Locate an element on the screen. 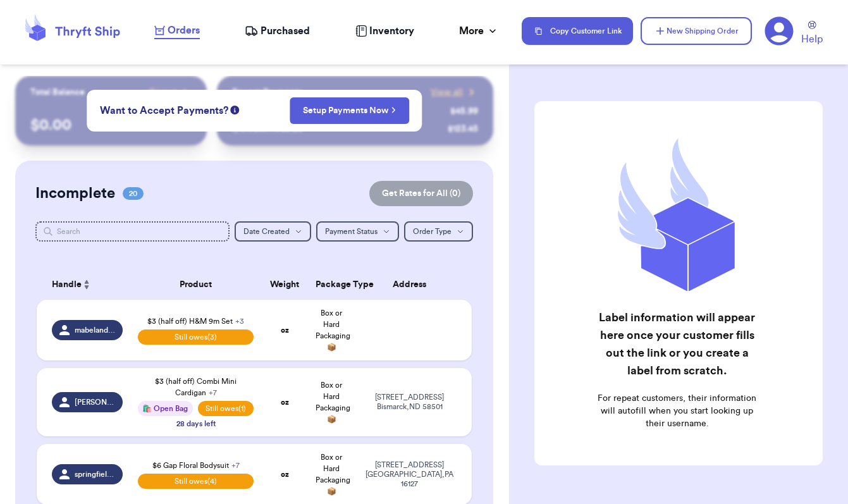 This screenshot has width=848, height=504. span: Inventory is located at coordinates (391, 31).